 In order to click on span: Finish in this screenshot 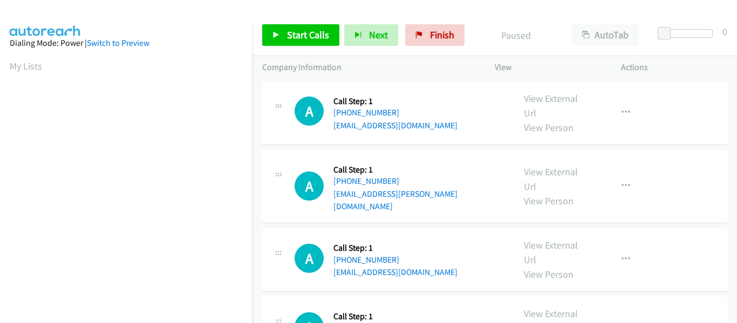, I will do `click(442, 35)`.